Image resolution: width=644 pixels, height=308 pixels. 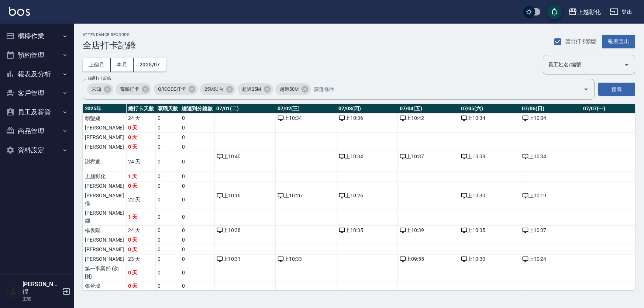 What do you see at coordinates (367, 118) in the screenshot?
I see `div: 上 10:36` at bounding box center [367, 118].